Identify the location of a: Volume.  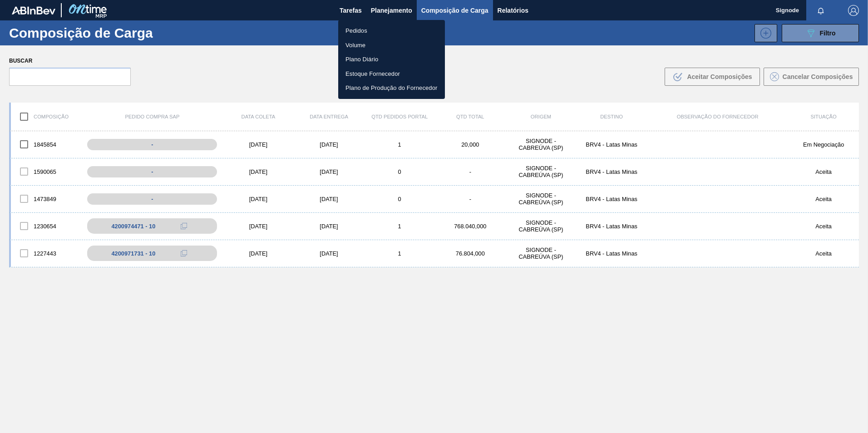
(392, 45).